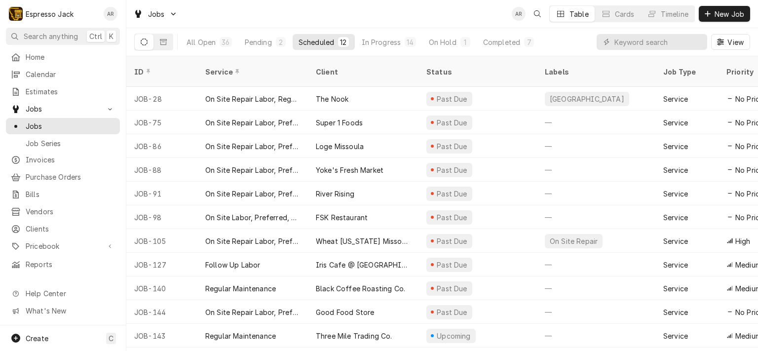 The image size is (758, 351). Describe the element at coordinates (332, 99) in the screenshot. I see `div: The Nook` at that location.